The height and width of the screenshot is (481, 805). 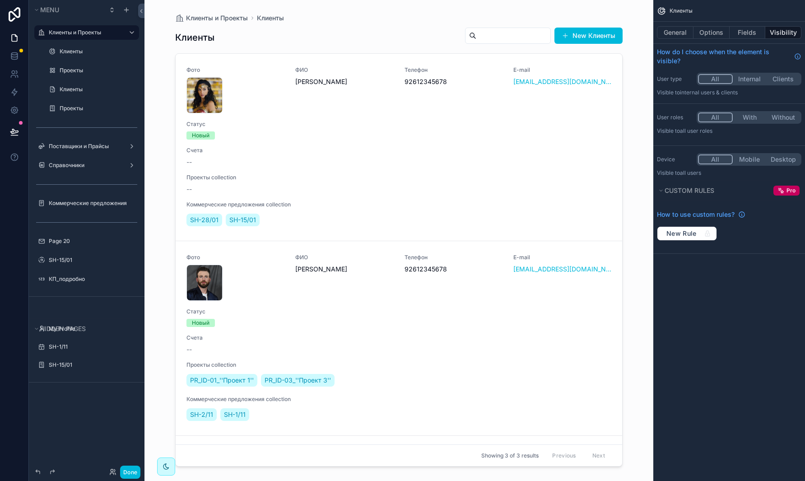 What do you see at coordinates (689, 190) in the screenshot?
I see `span: Custom rules` at bounding box center [689, 190].